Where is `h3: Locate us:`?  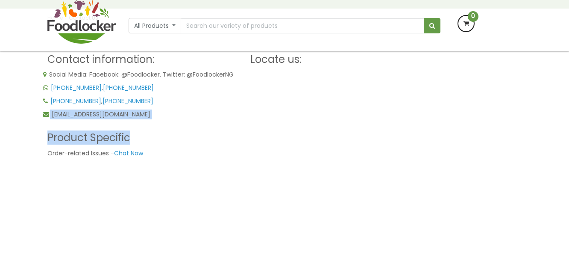 h3: Locate us: is located at coordinates (345, 59).